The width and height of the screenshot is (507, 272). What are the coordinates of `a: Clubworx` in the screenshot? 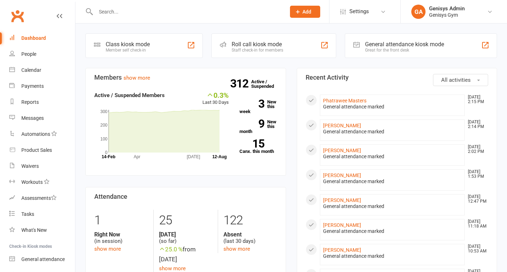 It's located at (17, 16).